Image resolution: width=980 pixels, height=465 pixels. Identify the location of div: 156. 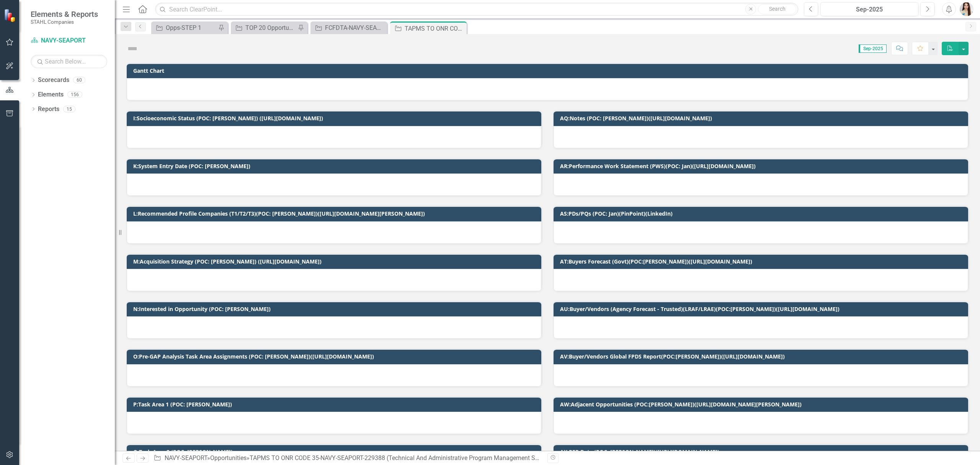
(75, 95).